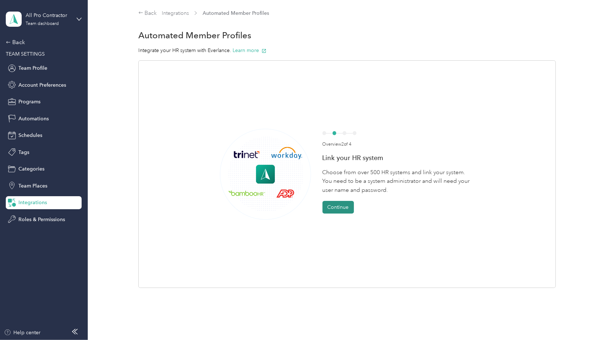 This screenshot has height=340, width=610. What do you see at coordinates (398, 181) in the screenshot?
I see `div: Choose from over 500 HR systems and link your system. You need to be a system administrator and w...` at bounding box center [398, 181].